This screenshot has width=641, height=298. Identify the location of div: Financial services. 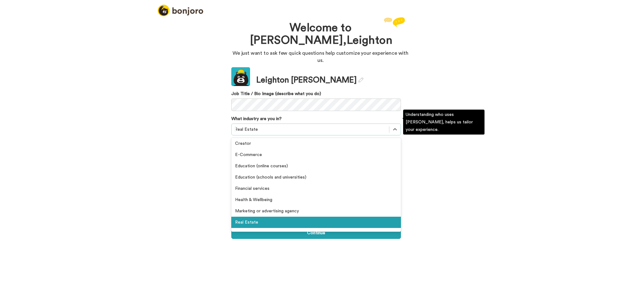
(316, 189).